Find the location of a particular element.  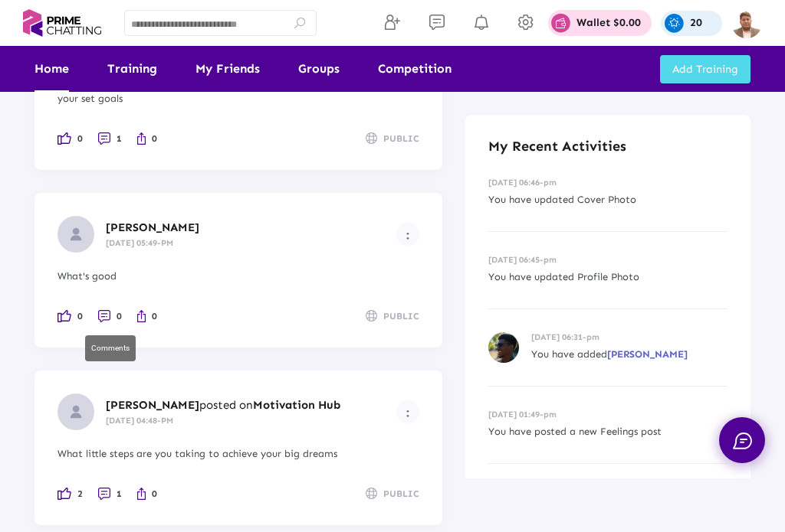

p: You have updated Cover Photo is located at coordinates (608, 200).